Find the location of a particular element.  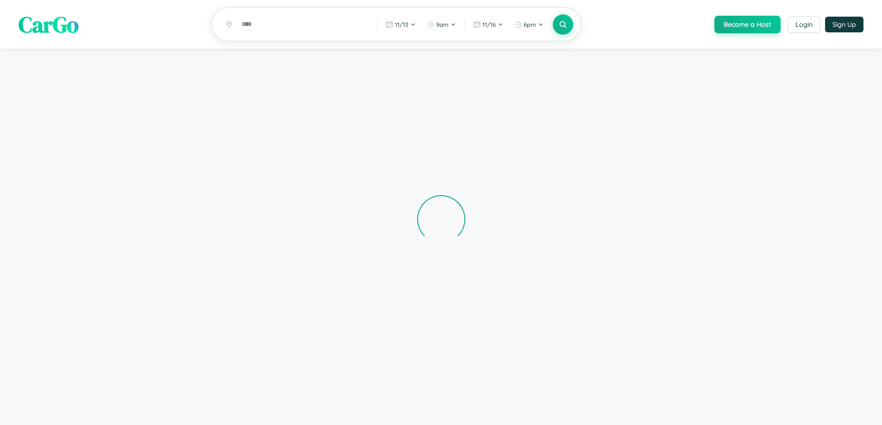

button: 9am is located at coordinates (441, 25).